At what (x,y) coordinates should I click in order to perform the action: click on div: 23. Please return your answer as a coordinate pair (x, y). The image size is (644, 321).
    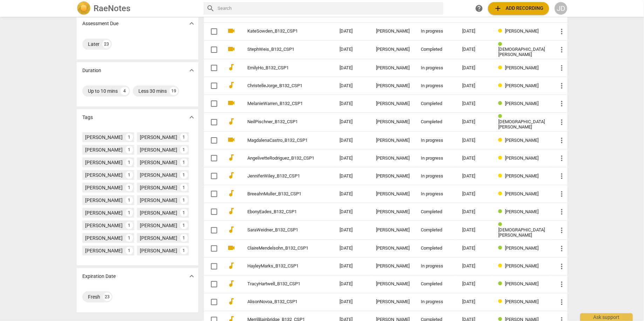
    Looking at the image, I should click on (107, 44).